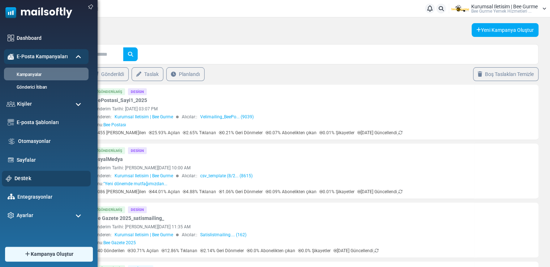 Image resolution: width=550 pixels, height=267 pixels. I want to click on em: BEE GURME YEMEK HİZMETLERİ olarak BEE GAZETE 'den merhaba, güncel gelişmeleri sizler için derledik., so click(113, 10).